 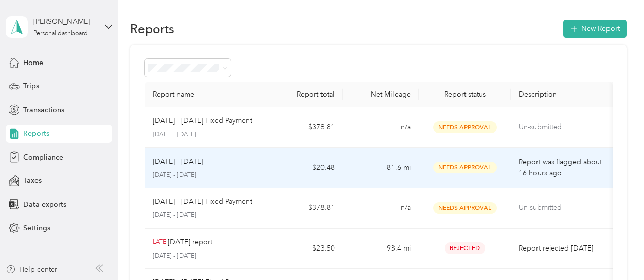 What do you see at coordinates (43, 157) in the screenshot?
I see `span: Compliance` at bounding box center [43, 157].